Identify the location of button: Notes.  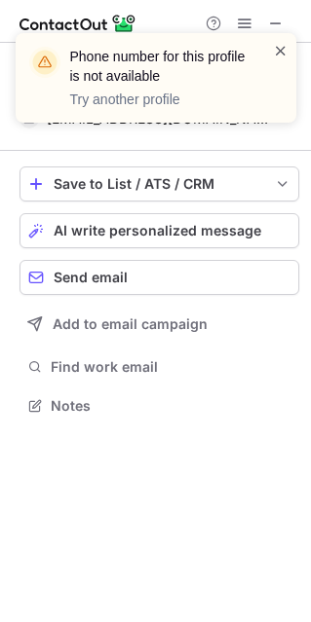
(159, 406).